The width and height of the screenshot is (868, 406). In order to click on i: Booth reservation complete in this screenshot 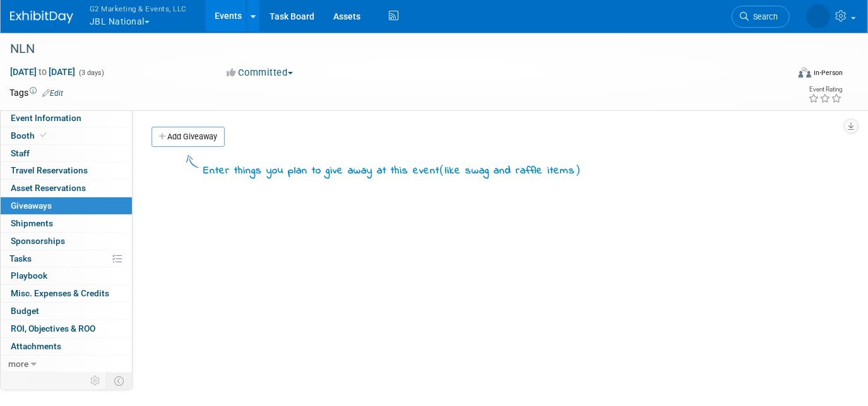, I will do `click(44, 135)`.